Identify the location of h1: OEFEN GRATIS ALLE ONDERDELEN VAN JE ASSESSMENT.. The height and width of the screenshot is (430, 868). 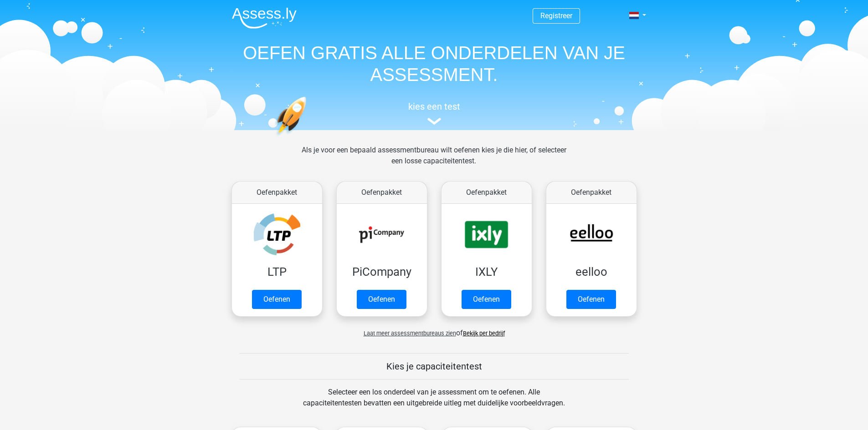
(435, 64).